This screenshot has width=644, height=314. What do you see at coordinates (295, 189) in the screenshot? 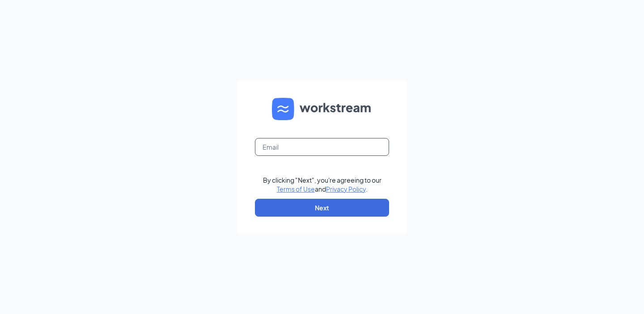
I see `a: Terms of Use` at bounding box center [295, 189].